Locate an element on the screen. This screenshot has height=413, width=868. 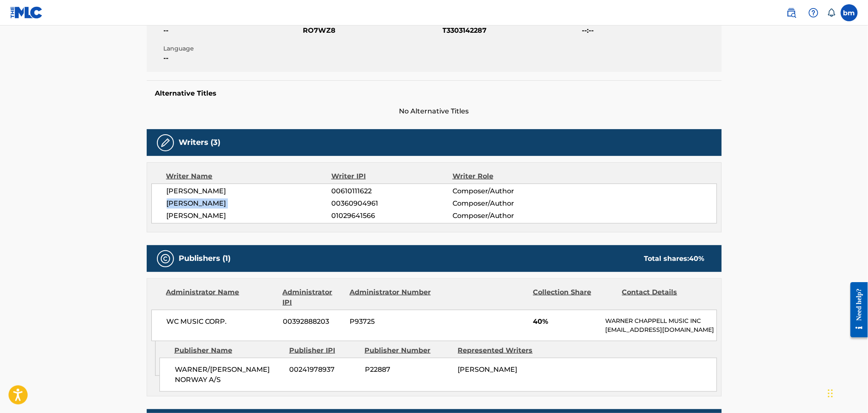
div: Writer Name is located at coordinates (249, 177).